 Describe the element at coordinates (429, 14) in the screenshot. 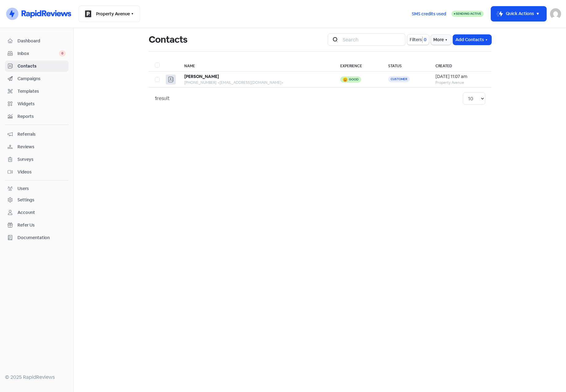

I see `span: SMS credits used` at that location.